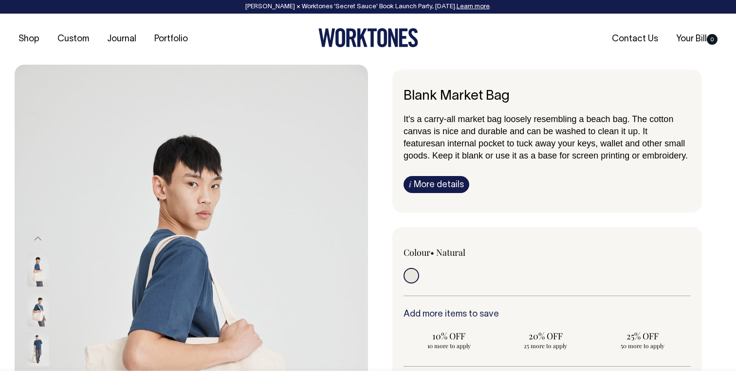 The image size is (736, 371). Describe the element at coordinates (697, 39) in the screenshot. I see `a: Your Bill0` at that location.